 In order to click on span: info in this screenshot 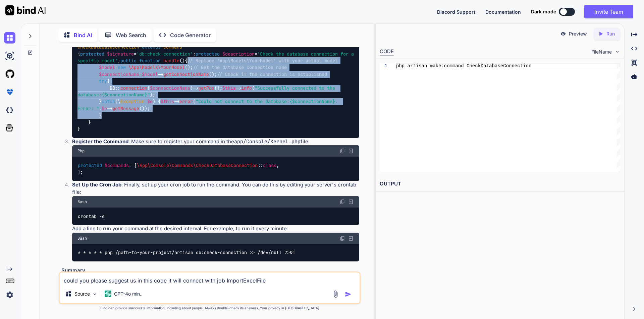, I will do `click(246, 88)`.